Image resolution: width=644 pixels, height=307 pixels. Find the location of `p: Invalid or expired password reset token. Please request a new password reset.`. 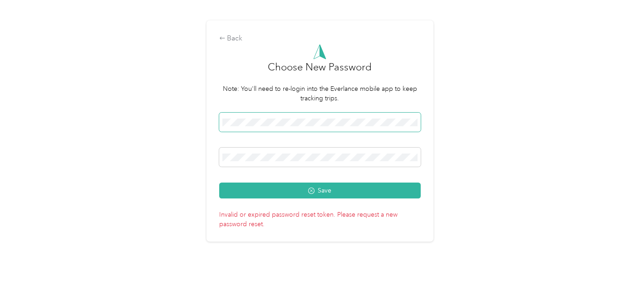

p: Invalid or expired password reset token. Please request a new password reset. is located at coordinates (320, 217).